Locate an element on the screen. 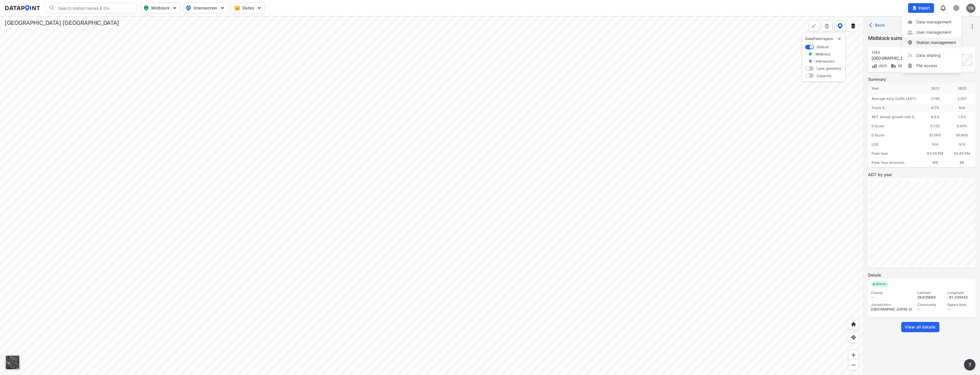 This screenshot has width=980, height=375. label: Midblock summary is located at coordinates (922, 39).